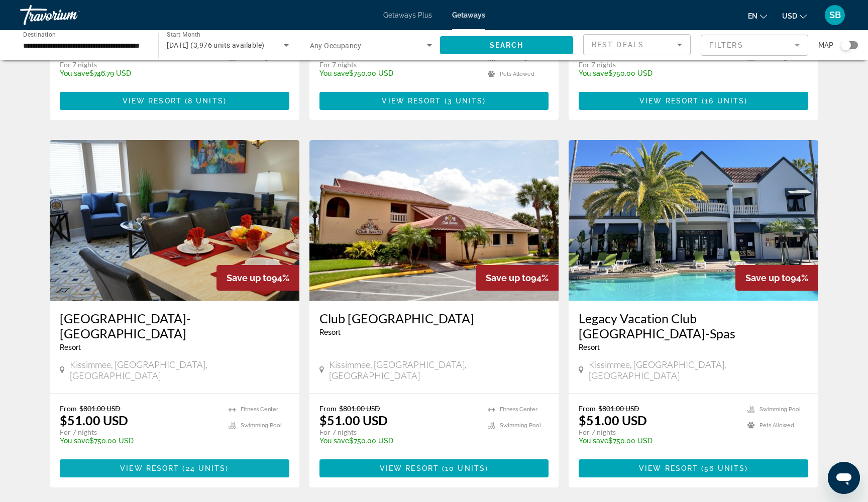  I want to click on img: 5169E01L.jpg, so click(434, 221).